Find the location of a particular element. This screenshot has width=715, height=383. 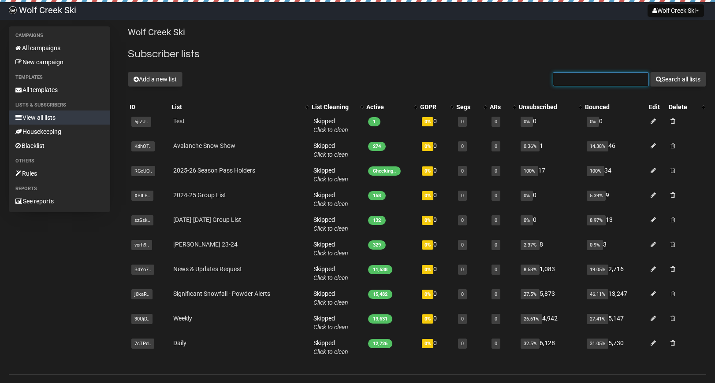

span: vorh9.. is located at coordinates (141, 245).